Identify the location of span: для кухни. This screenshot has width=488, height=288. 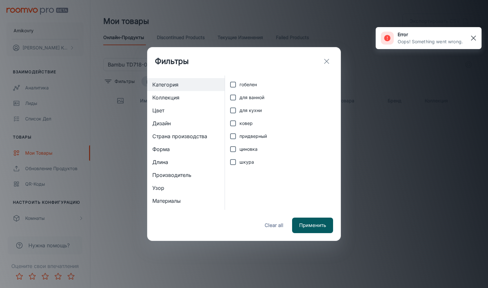
(250, 110).